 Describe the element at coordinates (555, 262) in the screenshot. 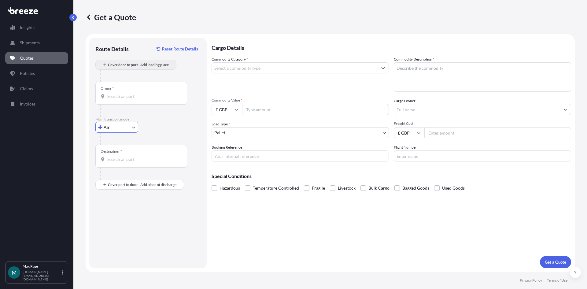

I see `button: Get a Quote` at that location.